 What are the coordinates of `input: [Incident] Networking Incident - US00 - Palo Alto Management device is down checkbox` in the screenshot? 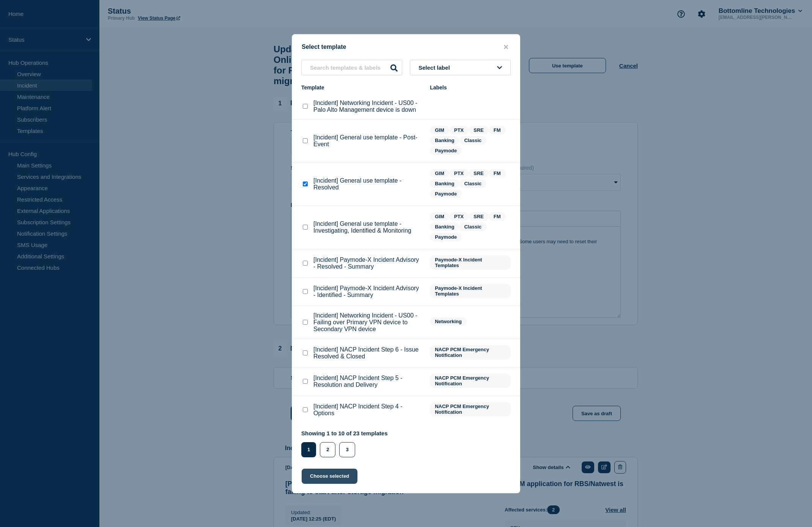 It's located at (305, 106).